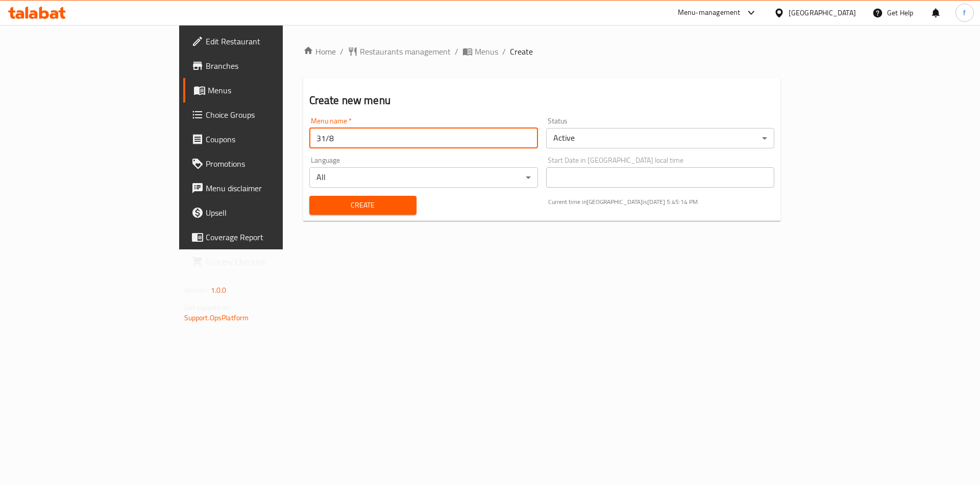 This screenshot has width=980, height=486. I want to click on h2: Create new menu, so click(543, 101).